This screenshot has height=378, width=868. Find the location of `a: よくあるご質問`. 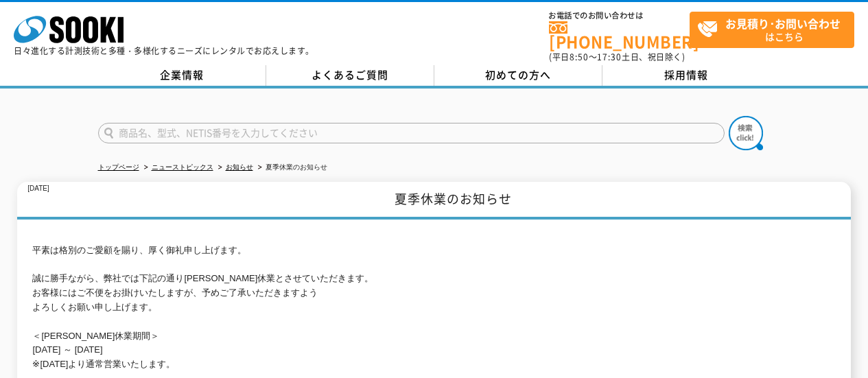

a: よくあるご質問 is located at coordinates (350, 75).